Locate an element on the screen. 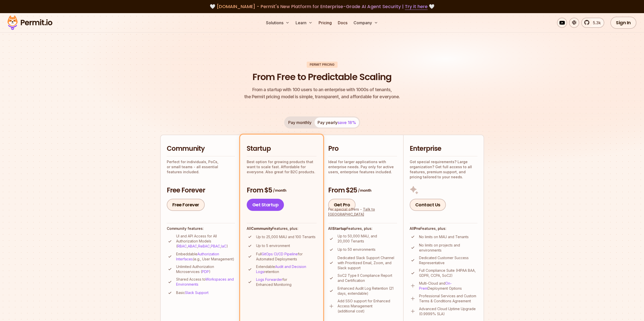 The image size is (644, 321). a: GitOps CI/CD Pipeline is located at coordinates (280, 254).